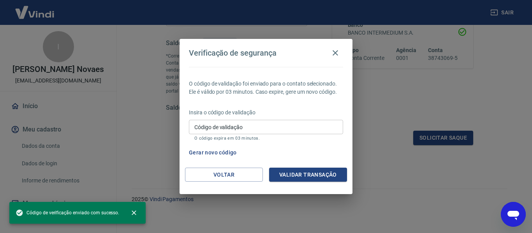 The image size is (532, 233). Describe the element at coordinates (266, 138) in the screenshot. I see `p: O código expira em 03 minutos.` at that location.